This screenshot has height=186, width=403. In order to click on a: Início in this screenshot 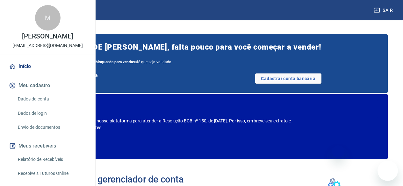, I will do `click(47, 67)`.